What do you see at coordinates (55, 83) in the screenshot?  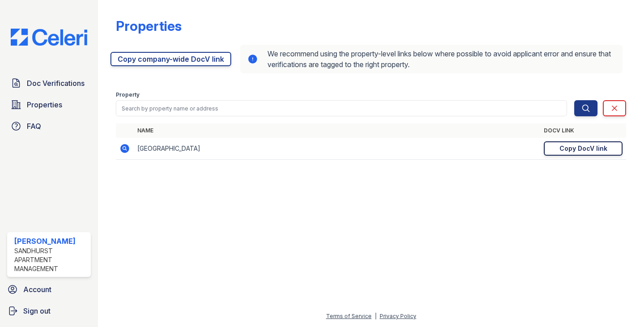 I see `span: Doc Verifications` at bounding box center [55, 83].